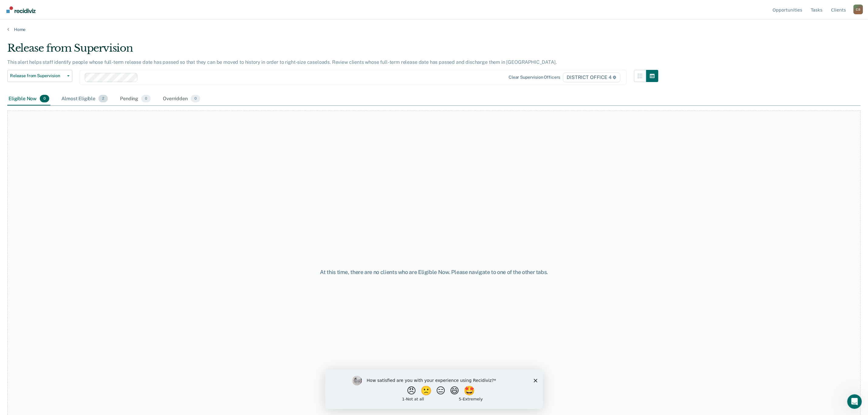 This screenshot has width=868, height=415. What do you see at coordinates (135, 99) in the screenshot?
I see `div: Pending0` at bounding box center [135, 99].